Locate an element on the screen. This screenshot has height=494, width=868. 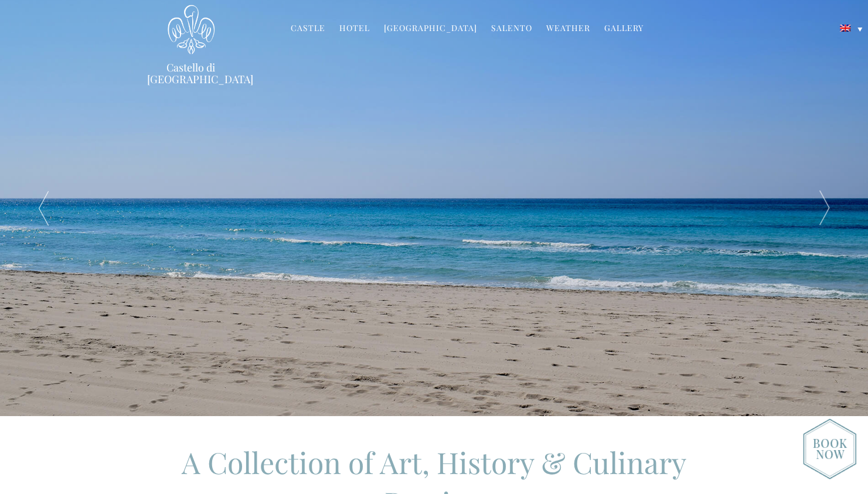
a: Gallery is located at coordinates (624, 28).